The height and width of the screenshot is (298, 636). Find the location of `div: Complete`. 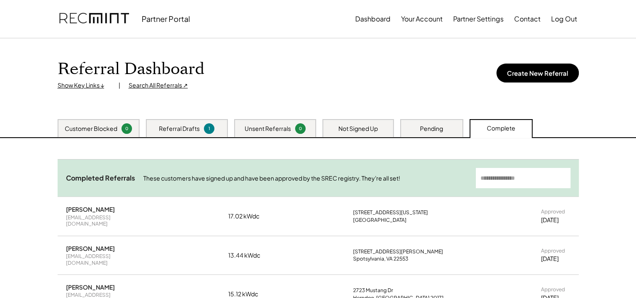

div: Complete is located at coordinates (501, 128).